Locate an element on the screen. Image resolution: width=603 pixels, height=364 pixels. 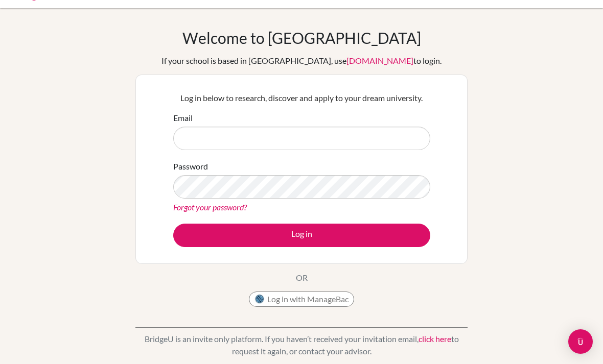
label: Email is located at coordinates (183, 118).